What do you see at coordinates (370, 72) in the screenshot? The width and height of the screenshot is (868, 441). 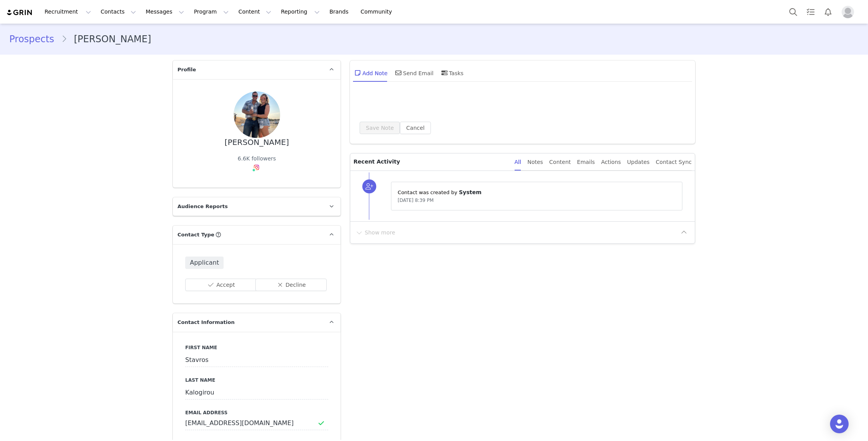 I see `div: Add Note` at bounding box center [370, 72].